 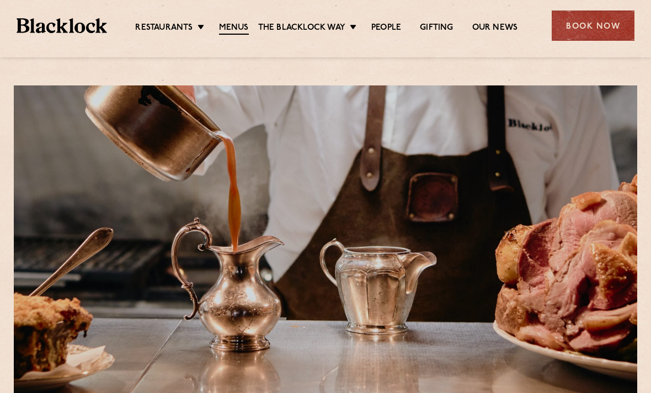 What do you see at coordinates (164, 28) in the screenshot?
I see `a: Restaurants` at bounding box center [164, 28].